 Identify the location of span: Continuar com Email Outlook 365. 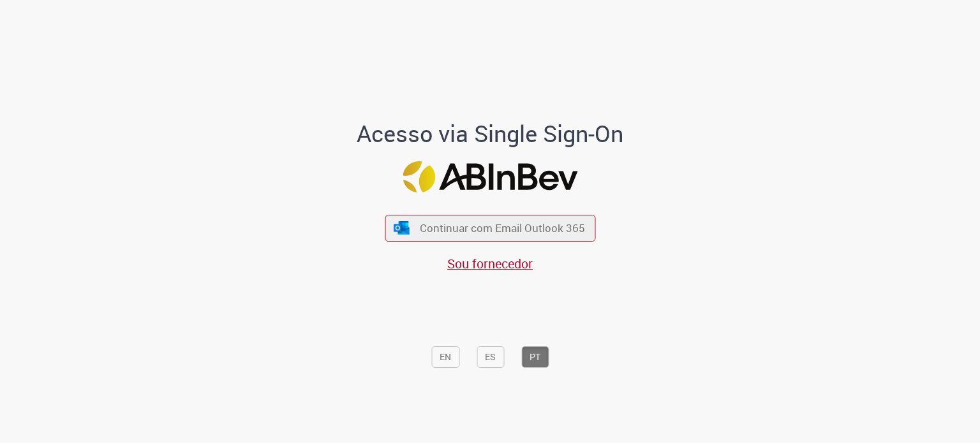
(502, 228).